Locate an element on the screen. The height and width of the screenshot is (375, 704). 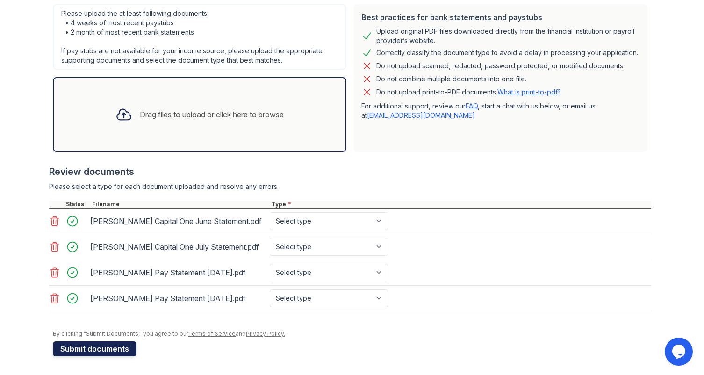
div: Best practices for bank statements and paystubs is located at coordinates (501, 17).